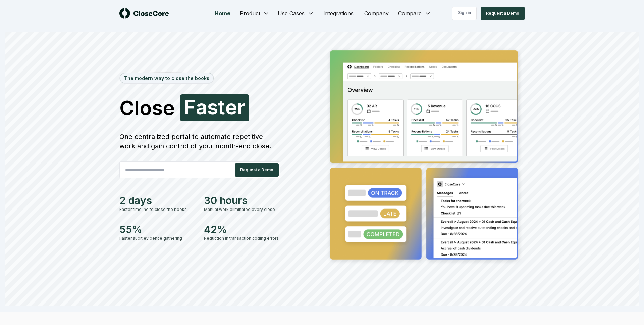 The image size is (644, 325). Describe the element at coordinates (222, 13) in the screenshot. I see `a: Home` at that location.